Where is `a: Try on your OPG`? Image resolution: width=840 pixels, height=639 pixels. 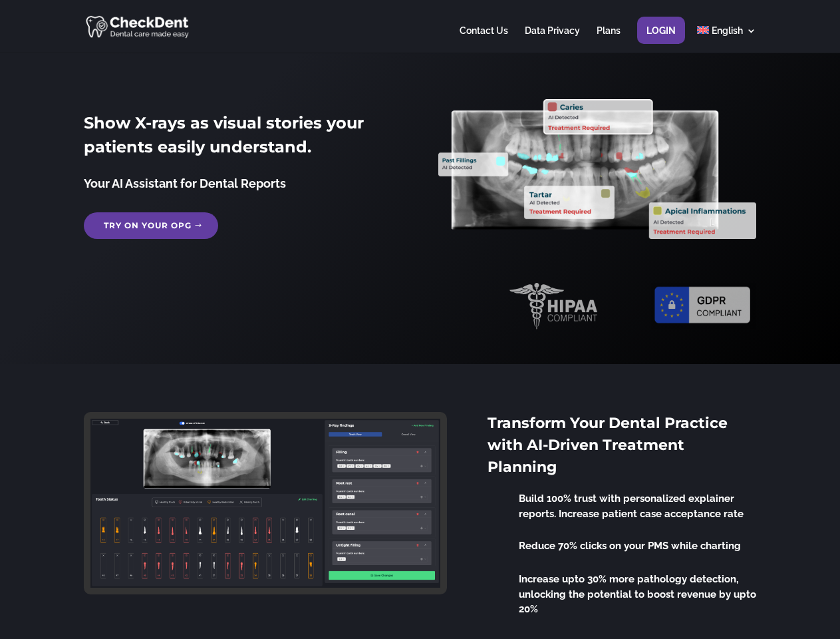
a: Try on your OPG is located at coordinates (151, 226).